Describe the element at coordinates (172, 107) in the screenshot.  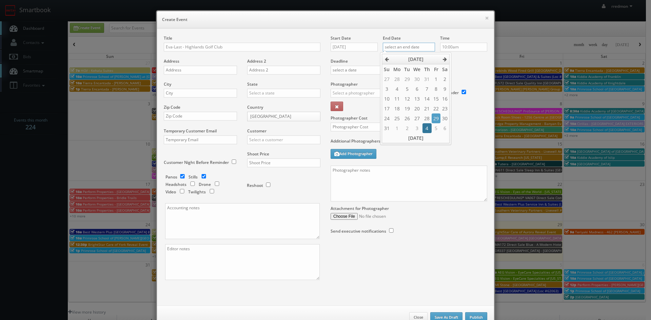
I see `label: Zip Code` at that location.